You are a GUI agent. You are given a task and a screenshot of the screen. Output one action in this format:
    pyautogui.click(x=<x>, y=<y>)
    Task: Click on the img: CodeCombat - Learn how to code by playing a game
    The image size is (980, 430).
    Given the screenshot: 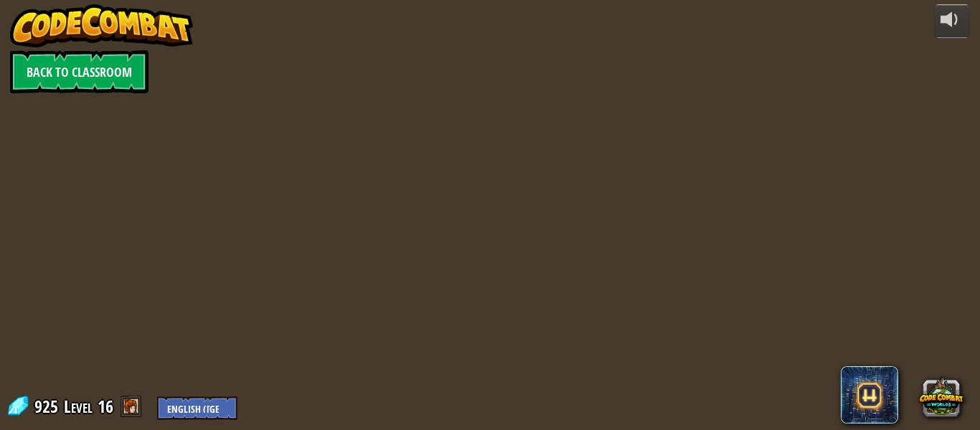 What is the action you would take?
    pyautogui.click(x=102, y=26)
    